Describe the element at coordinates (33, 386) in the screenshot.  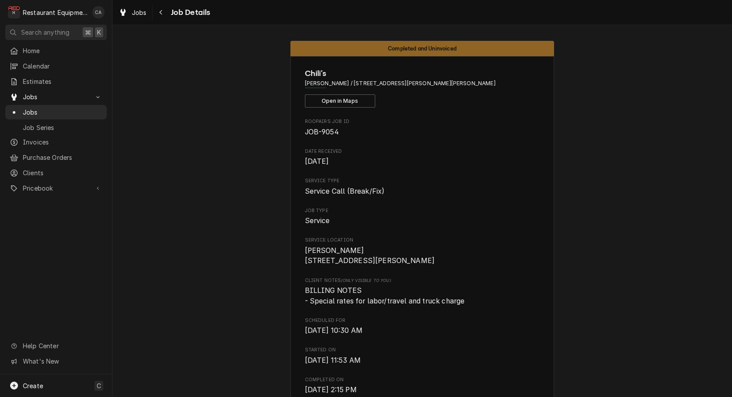
I see `span: Create` at that location.